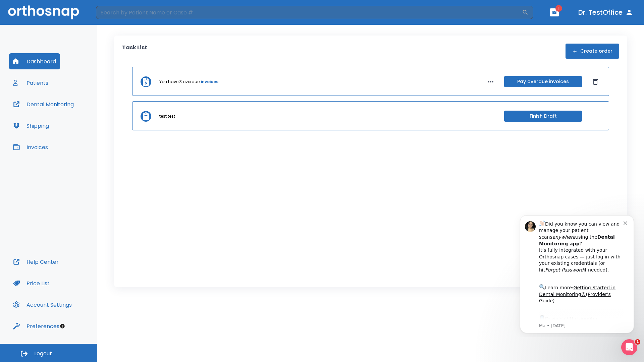 This screenshot has height=362, width=644. Describe the element at coordinates (44, 104) in the screenshot. I see `a: Dental Monitoring` at that location.